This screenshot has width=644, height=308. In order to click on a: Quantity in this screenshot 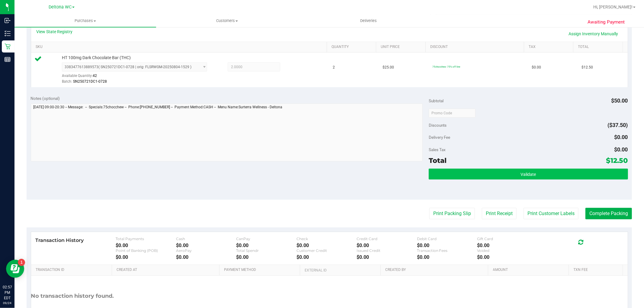, I will do `click(353, 47)`.